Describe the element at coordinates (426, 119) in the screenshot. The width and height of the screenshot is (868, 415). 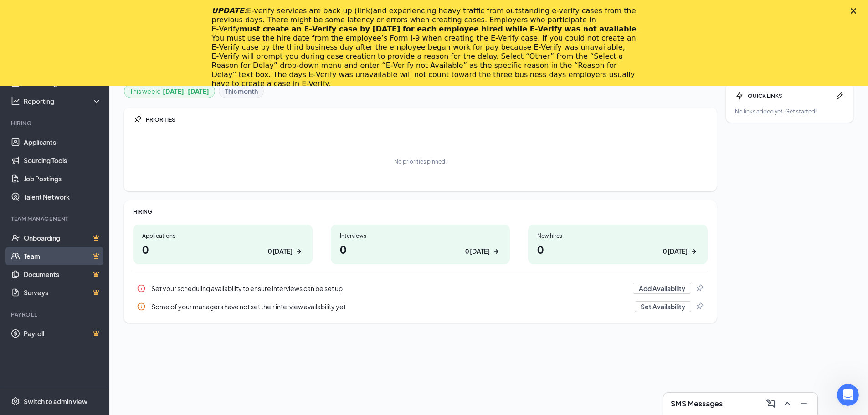
I see `div: PRIORITIES` at that location.